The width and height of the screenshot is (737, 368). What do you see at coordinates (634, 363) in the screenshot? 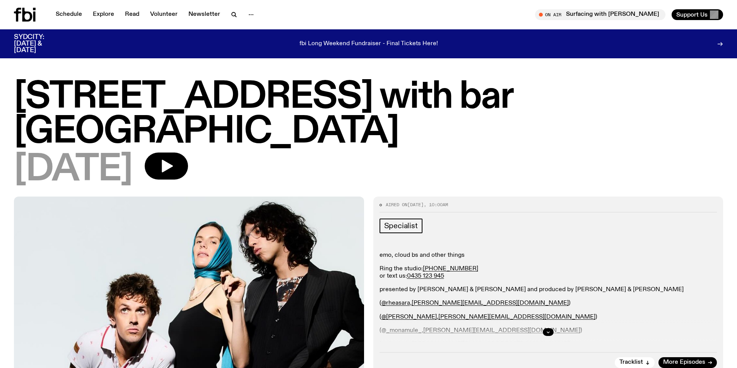
I see `button: Tracklist` at bounding box center [634, 363].